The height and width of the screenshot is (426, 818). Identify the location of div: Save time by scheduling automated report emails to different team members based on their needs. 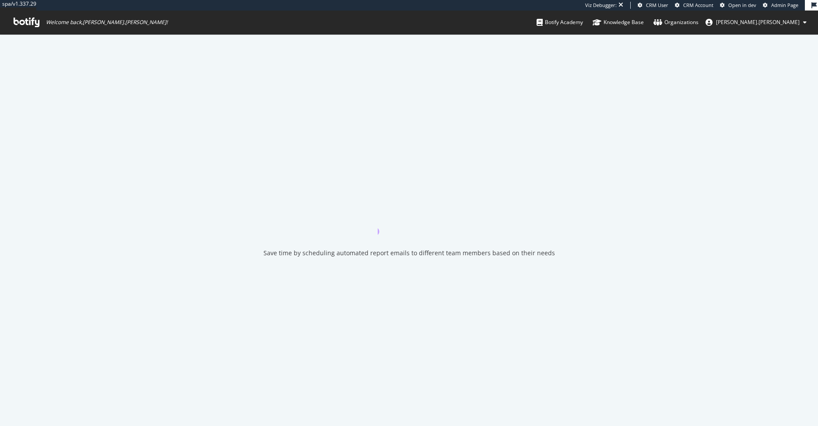
(409, 253).